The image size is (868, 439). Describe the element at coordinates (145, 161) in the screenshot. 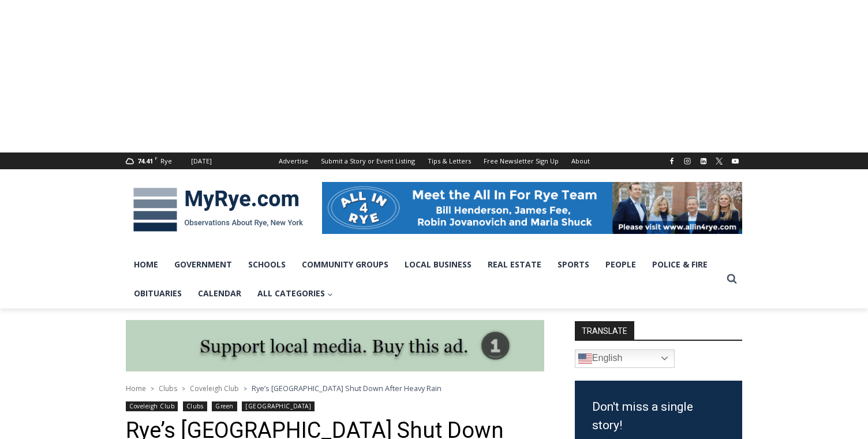

I see `span: 74.41` at that location.